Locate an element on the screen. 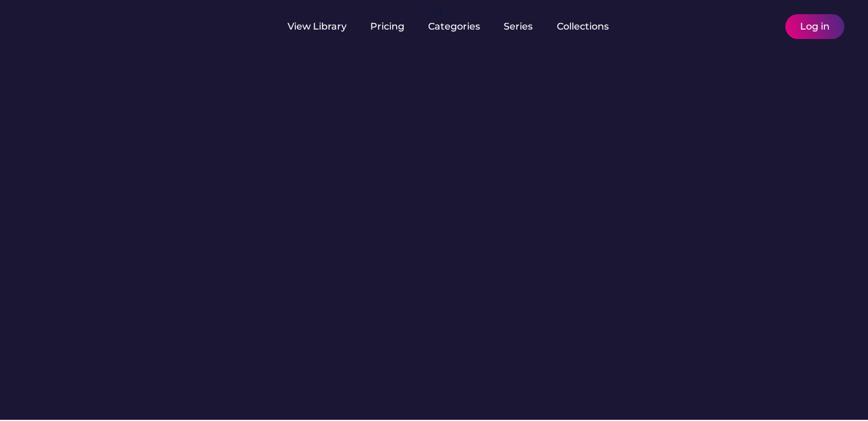 The height and width of the screenshot is (421, 868). div: Pricing is located at coordinates (387, 27).